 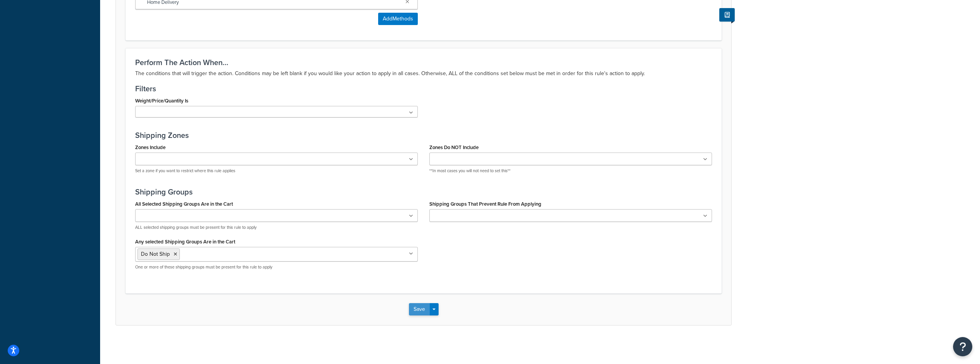 What do you see at coordinates (185, 242) in the screenshot?
I see `label: Any selected Shipping Groups Are in the Cart` at bounding box center [185, 242].